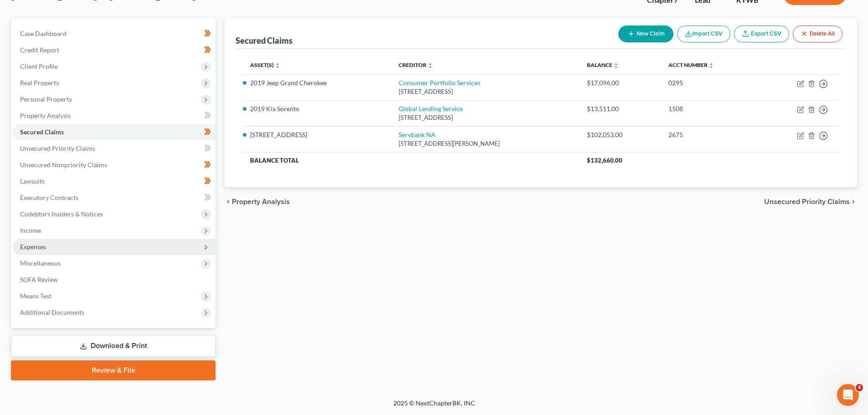 This screenshot has height=415, width=868. Describe the element at coordinates (317, 83) in the screenshot. I see `li: 2019 Jeep Grand Cherokee` at that location.